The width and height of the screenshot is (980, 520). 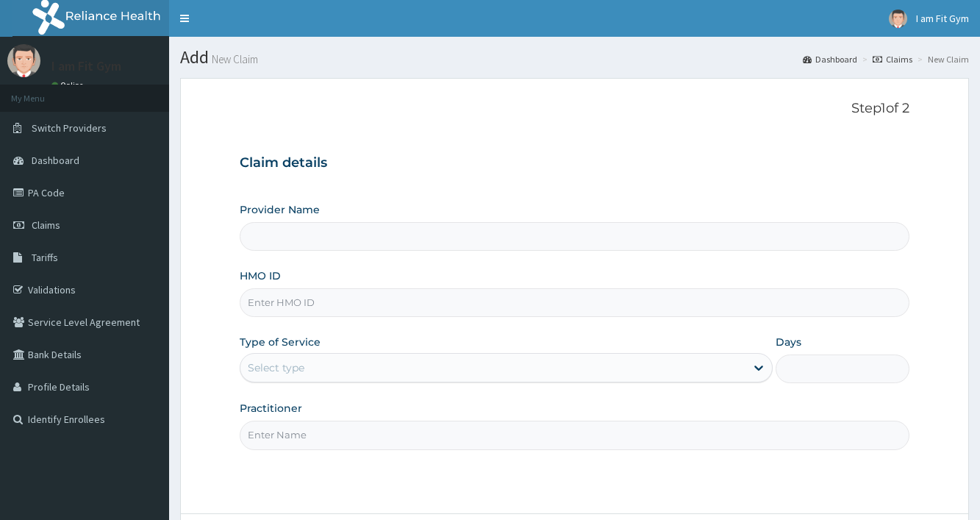 I want to click on input: Enter Name, so click(x=574, y=435).